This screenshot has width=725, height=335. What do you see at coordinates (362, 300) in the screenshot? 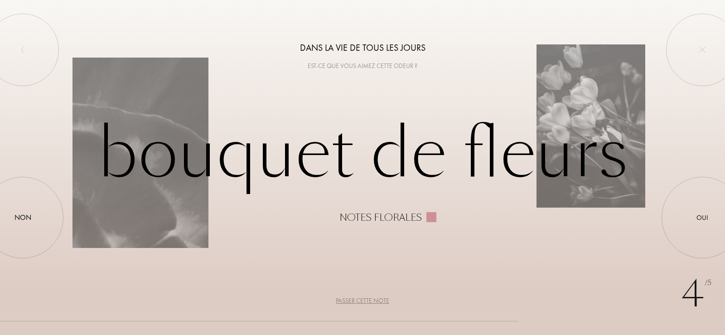
I see `div: Passer cette note` at bounding box center [362, 300].